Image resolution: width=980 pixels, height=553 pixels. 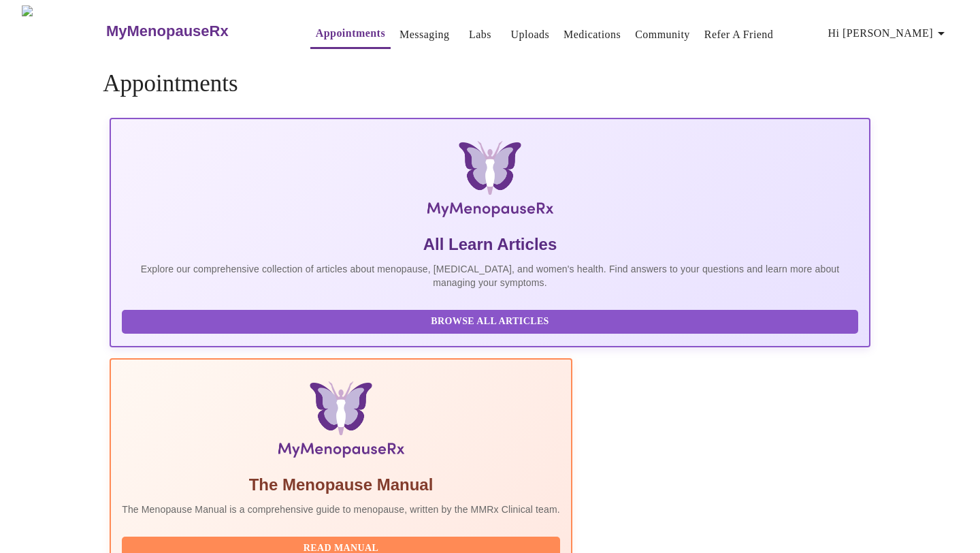 I want to click on button: Uploads, so click(x=530, y=35).